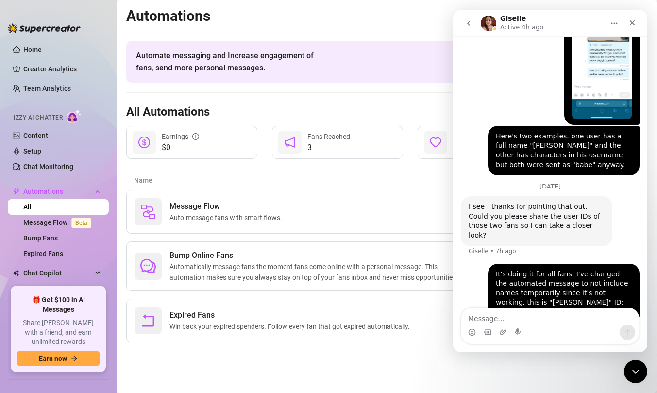  I want to click on p: Active 4h ago, so click(68, 17).